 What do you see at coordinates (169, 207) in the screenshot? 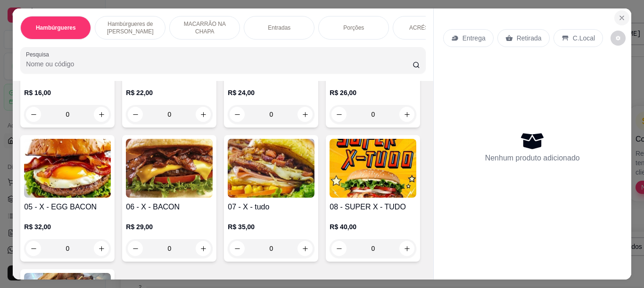
I see `h4: 06 - X - BACON` at bounding box center [169, 207].